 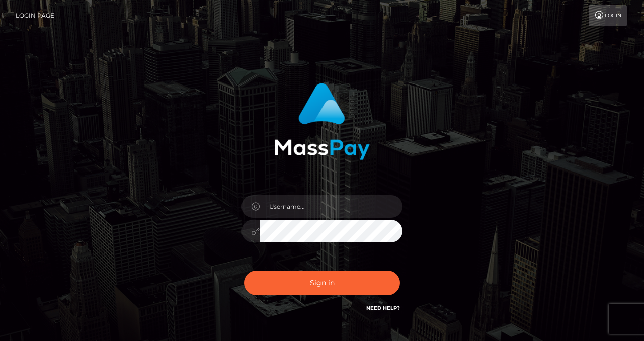 I want to click on input: Username..., so click(x=331, y=206).